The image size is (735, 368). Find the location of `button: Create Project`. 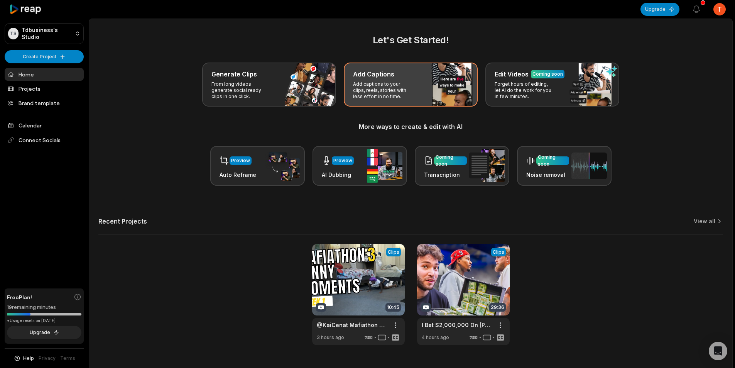

button: Create Project is located at coordinates (44, 57).